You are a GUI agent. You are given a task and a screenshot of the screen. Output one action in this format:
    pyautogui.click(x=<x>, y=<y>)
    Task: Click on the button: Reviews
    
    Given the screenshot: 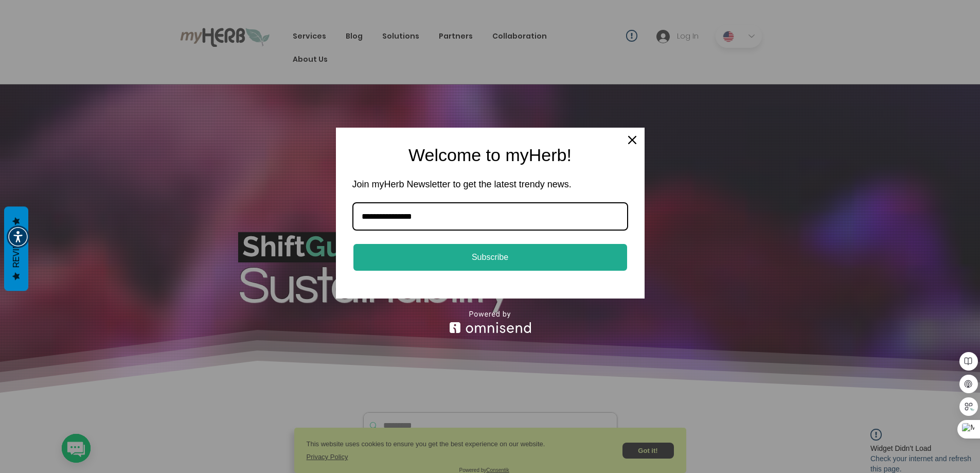 What is the action you would take?
    pyautogui.click(x=16, y=249)
    